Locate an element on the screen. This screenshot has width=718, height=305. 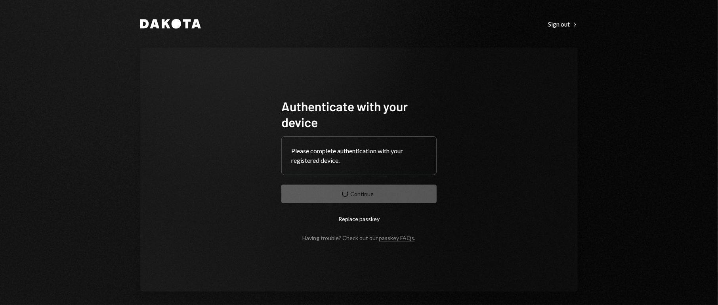
div: Having trouble? Check out our . is located at coordinates (359, 238).